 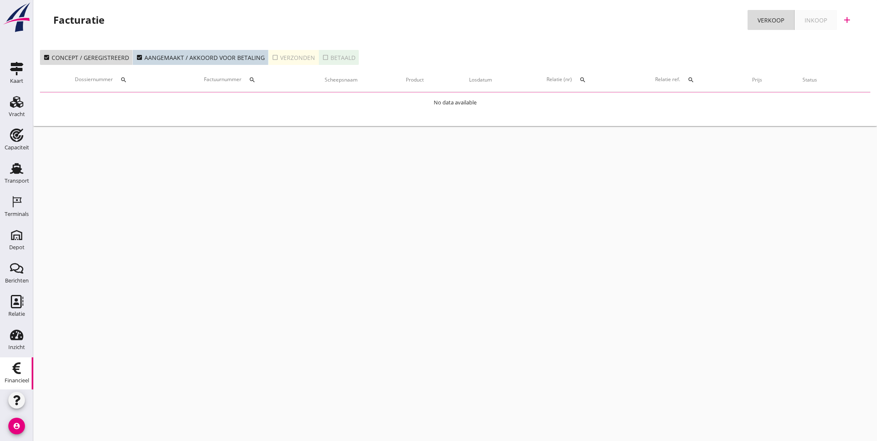 What do you see at coordinates (201, 57) in the screenshot?
I see `button: Aangemaakt / akkoord voor betaling` at bounding box center [201, 57].